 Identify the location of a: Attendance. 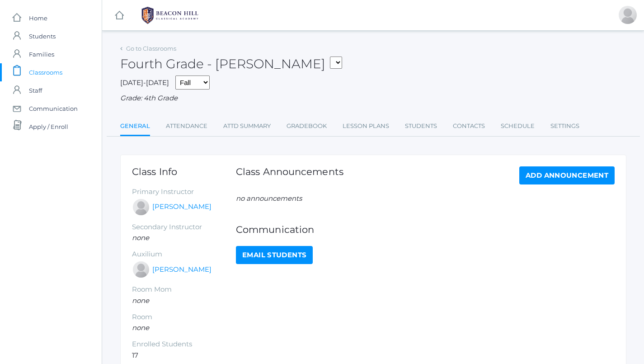
(187, 126).